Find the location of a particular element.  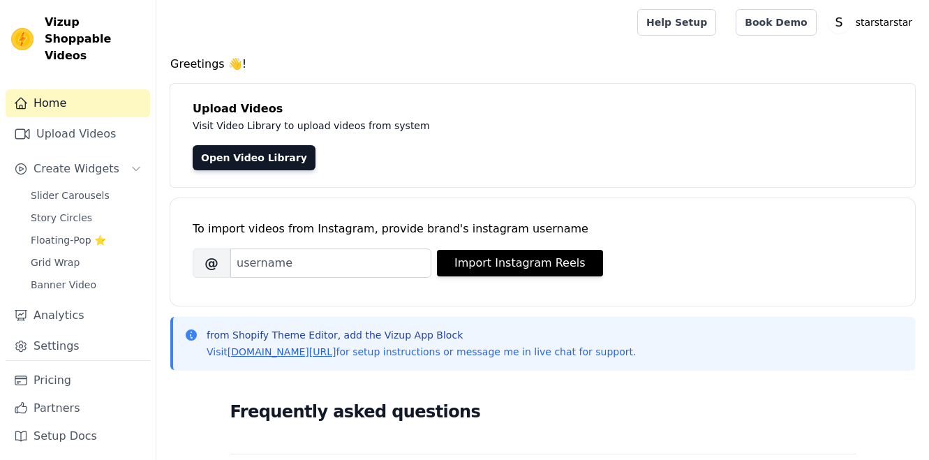

a: Floating-Pop ⭐ is located at coordinates (86, 240).